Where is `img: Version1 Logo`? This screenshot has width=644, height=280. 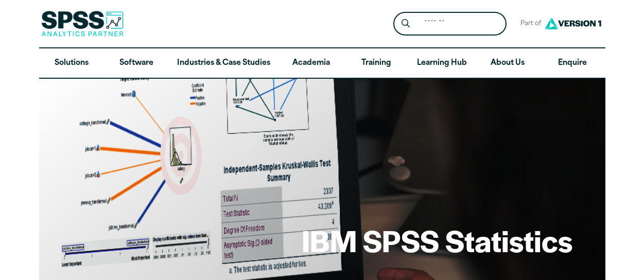 img: Version1 Logo is located at coordinates (573, 23).